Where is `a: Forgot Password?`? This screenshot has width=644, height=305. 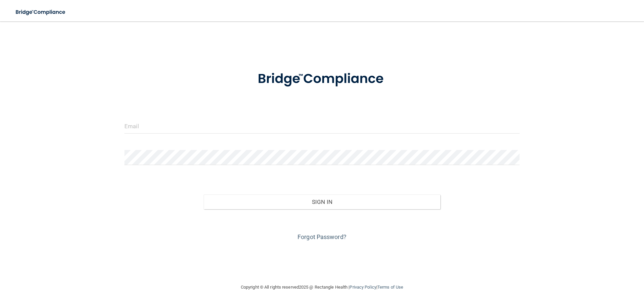
a: Forgot Password? is located at coordinates (322, 237).